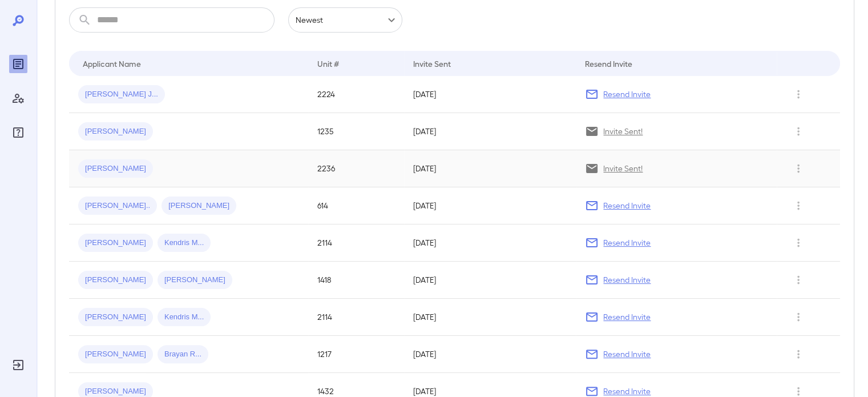 The height and width of the screenshot is (397, 868). Describe the element at coordinates (112, 63) in the screenshot. I see `div: Applicant Name` at that location.